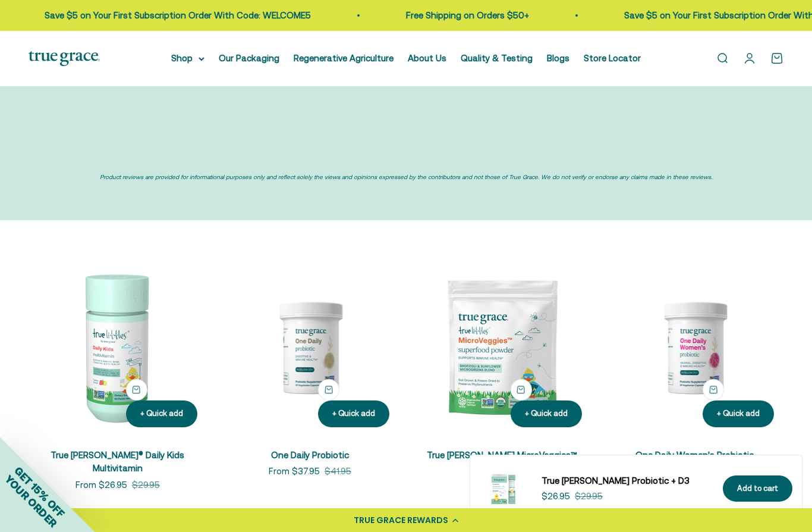 The image size is (812, 532). Describe the element at coordinates (31, 501) in the screenshot. I see `span: YOUR ORDER` at that location.